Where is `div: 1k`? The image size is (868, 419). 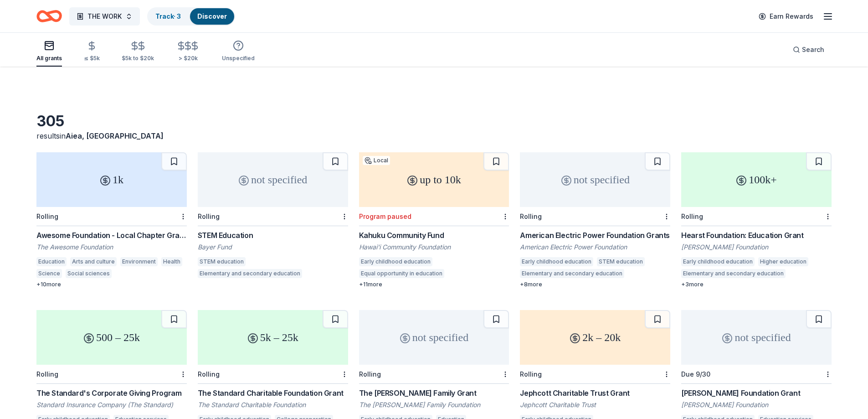 div: 1k is located at coordinates (111, 180).